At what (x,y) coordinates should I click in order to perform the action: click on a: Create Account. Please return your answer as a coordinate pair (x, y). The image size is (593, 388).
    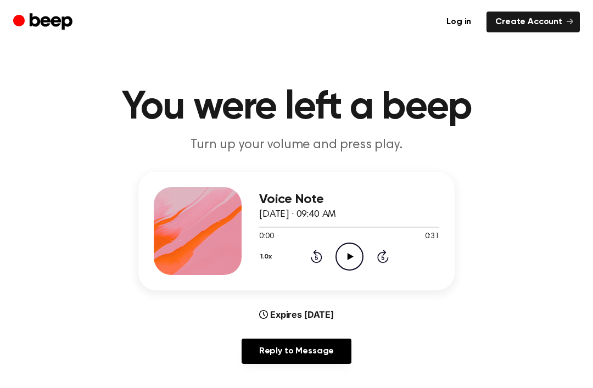
    Looking at the image, I should click on (533, 22).